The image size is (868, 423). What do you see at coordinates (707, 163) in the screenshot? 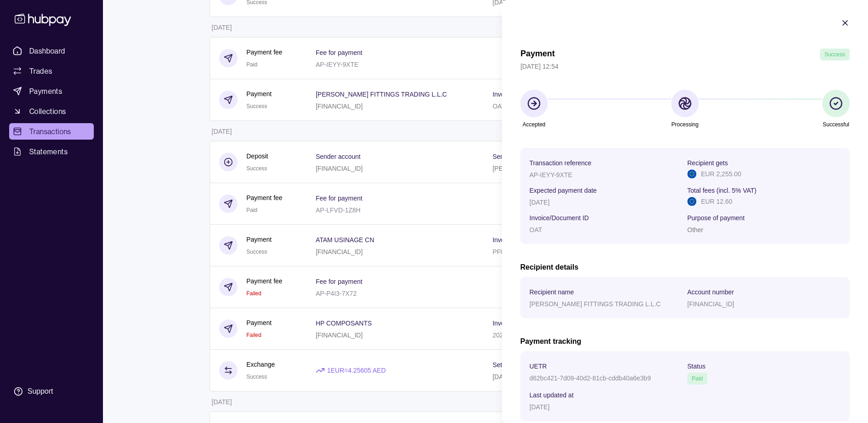
I see `p: Recipient gets` at bounding box center [707, 163].